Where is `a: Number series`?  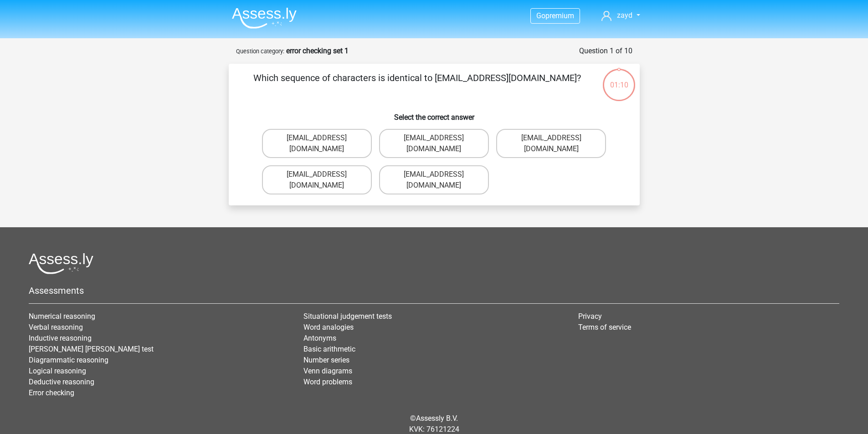
a: Number series is located at coordinates (326, 360).